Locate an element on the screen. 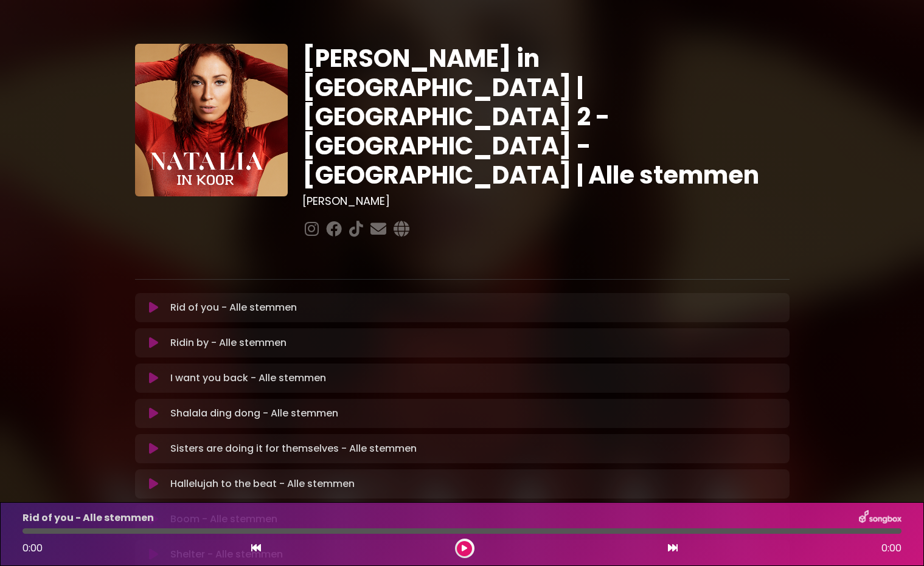 The width and height of the screenshot is (924, 566). p: I want you back - Alle stemmen is located at coordinates (248, 378).